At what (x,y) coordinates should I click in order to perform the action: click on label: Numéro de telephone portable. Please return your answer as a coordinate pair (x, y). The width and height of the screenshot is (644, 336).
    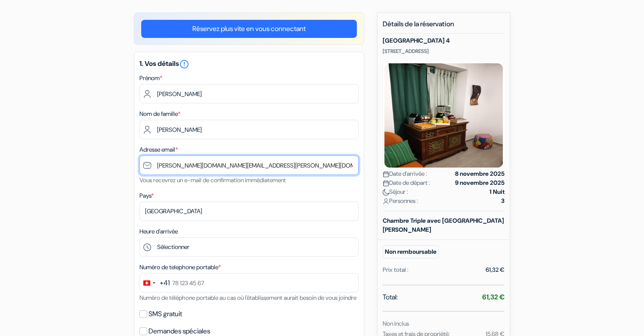
    Looking at the image, I should click on (180, 267).